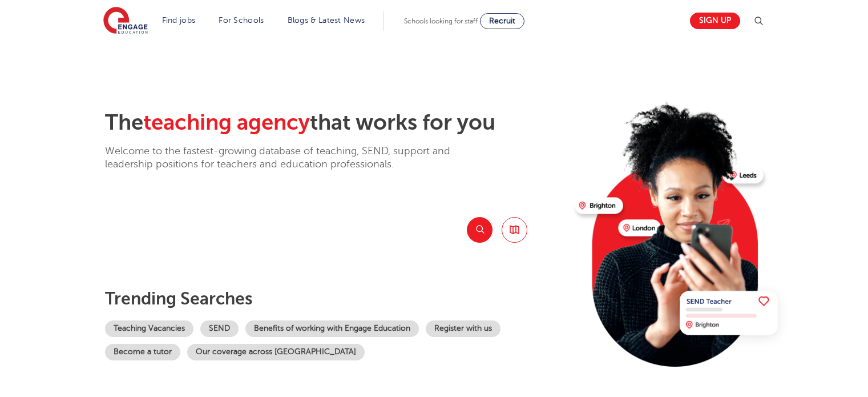  I want to click on a: Sign up, so click(715, 21).